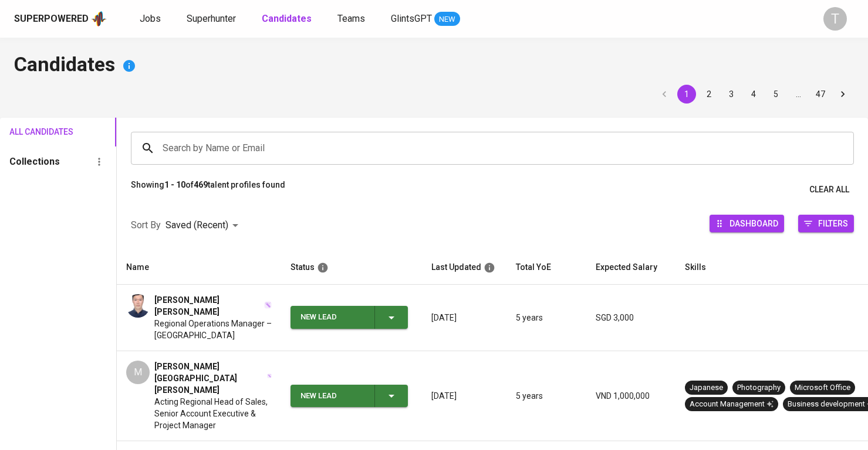 Image resolution: width=868 pixels, height=450 pixels. Describe the element at coordinates (434, 66) in the screenshot. I see `h4: Candidates` at that location.